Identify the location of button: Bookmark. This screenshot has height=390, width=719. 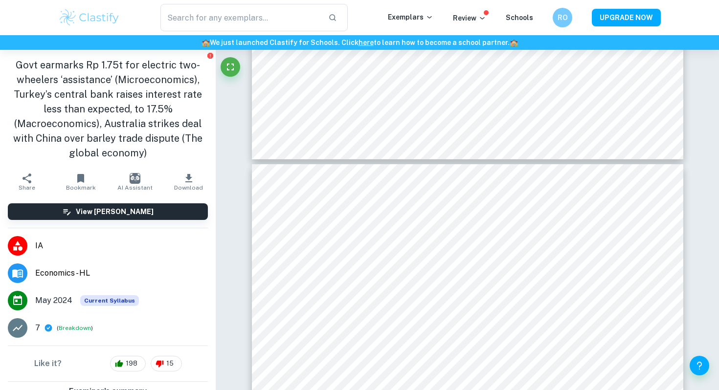
(81, 182).